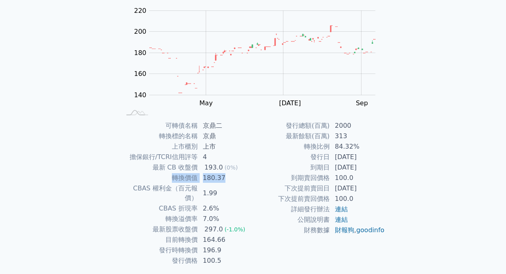 The width and height of the screenshot is (506, 274). I want to click on td: 目前轉換價, so click(159, 240).